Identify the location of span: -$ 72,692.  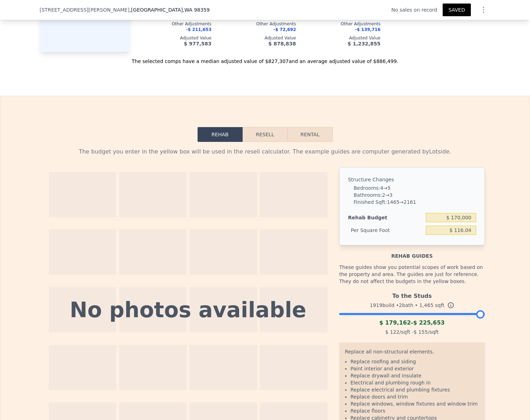
(285, 30).